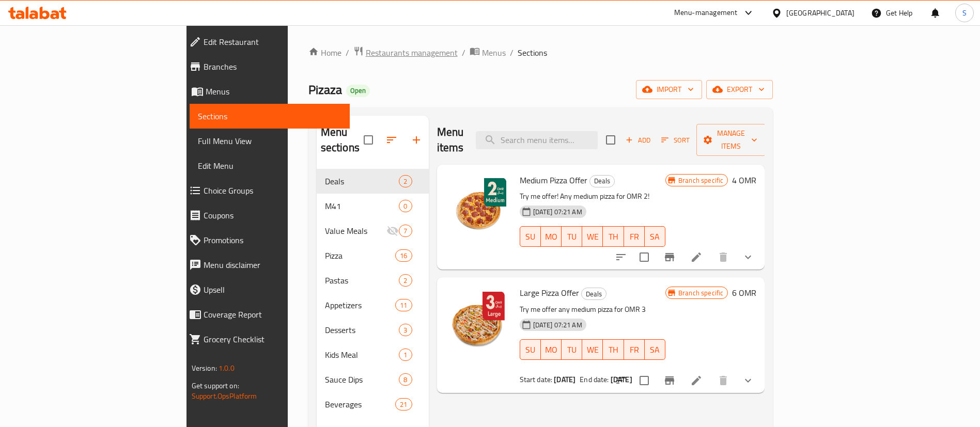  I want to click on button: show more, so click(748, 380).